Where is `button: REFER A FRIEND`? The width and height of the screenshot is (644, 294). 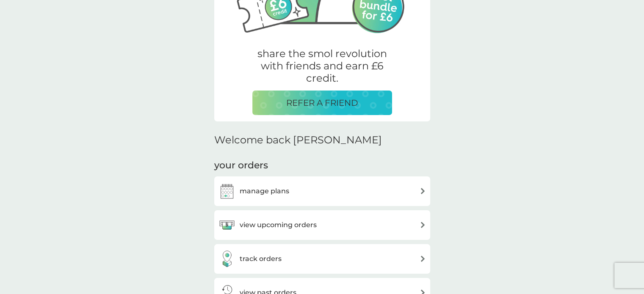 button: REFER A FRIEND is located at coordinates (322, 103).